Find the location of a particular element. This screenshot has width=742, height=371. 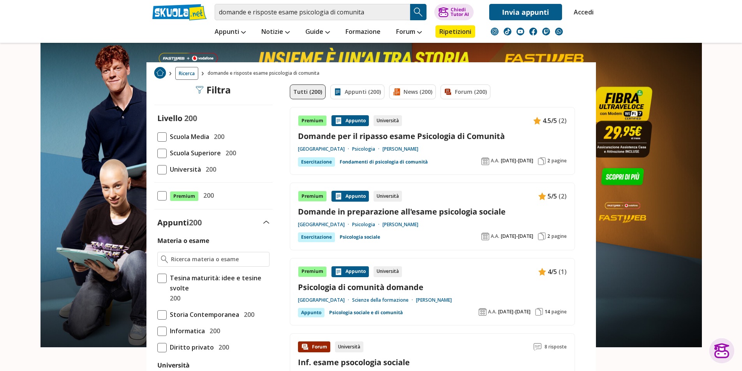

a: Guide is located at coordinates (317, 32).